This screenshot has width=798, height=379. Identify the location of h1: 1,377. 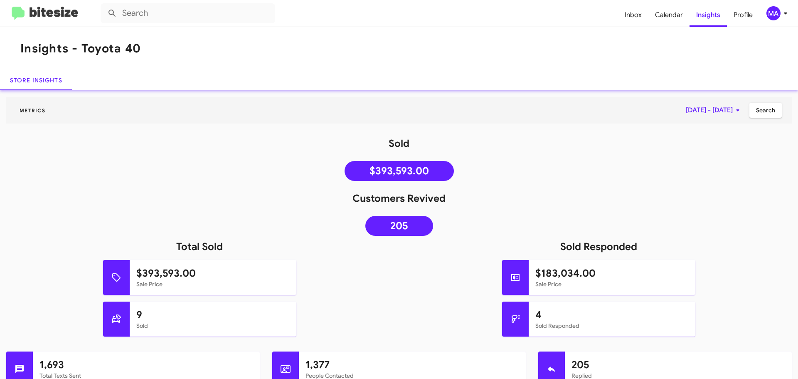
(412, 365).